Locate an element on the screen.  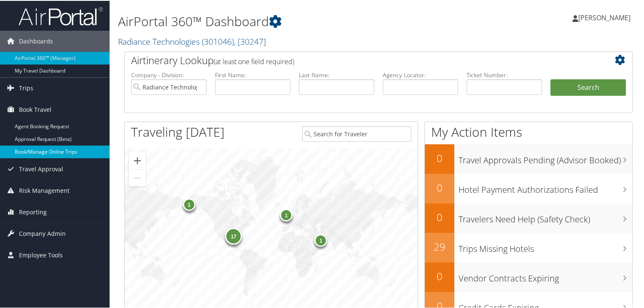
a: Radiance Technologies is located at coordinates (192, 40).